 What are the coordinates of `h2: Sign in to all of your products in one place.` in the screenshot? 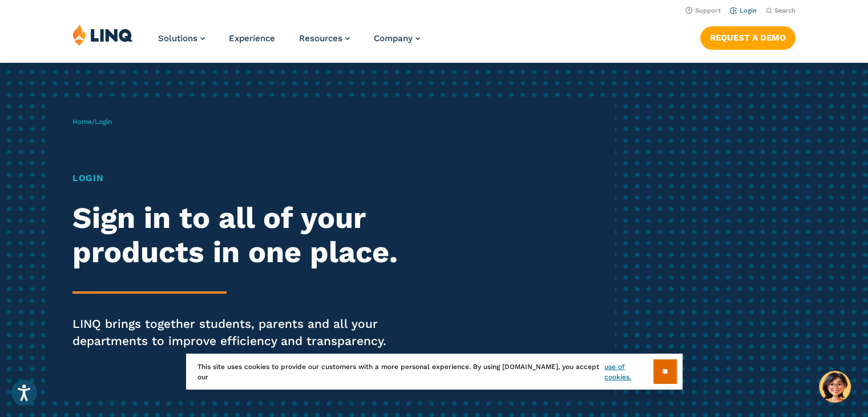 It's located at (239, 235).